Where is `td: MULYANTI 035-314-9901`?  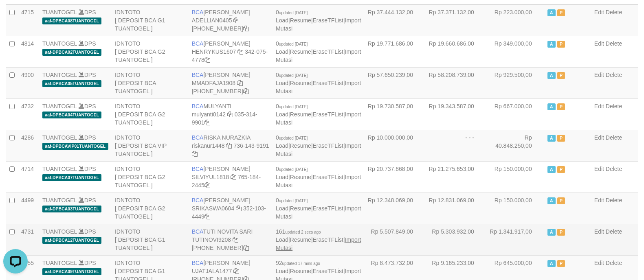 td: MULYANTI 035-314-9901 is located at coordinates (231, 114).